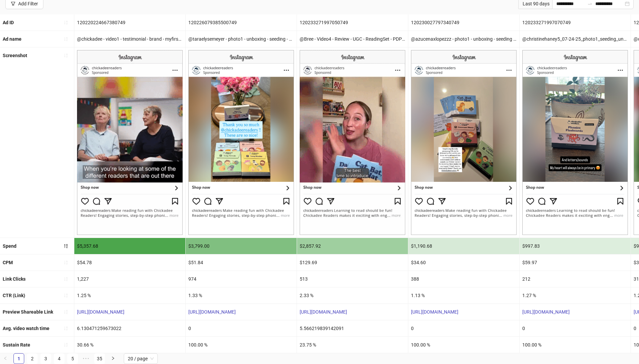  I want to click on div: 30.66 %, so click(130, 345).